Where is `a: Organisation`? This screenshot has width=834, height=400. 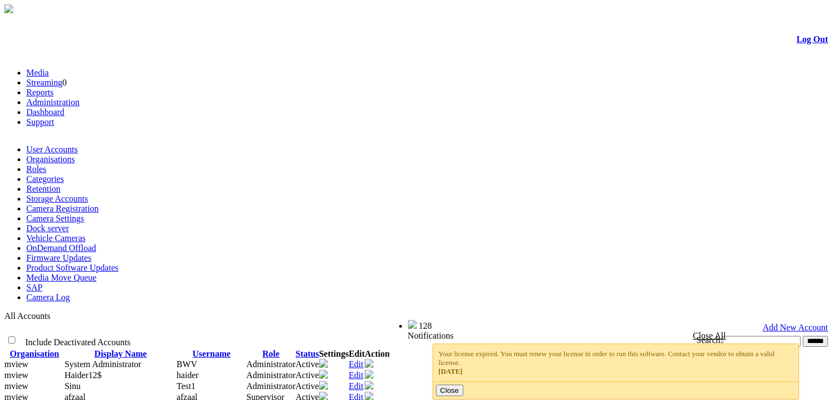 a: Organisation is located at coordinates (35, 353).